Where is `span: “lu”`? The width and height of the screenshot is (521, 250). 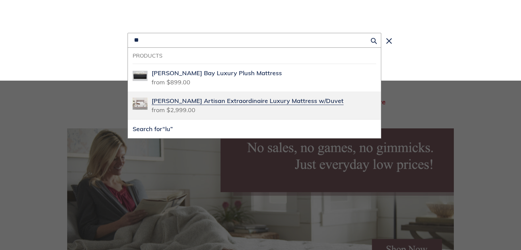 span: “lu” is located at coordinates (168, 129).